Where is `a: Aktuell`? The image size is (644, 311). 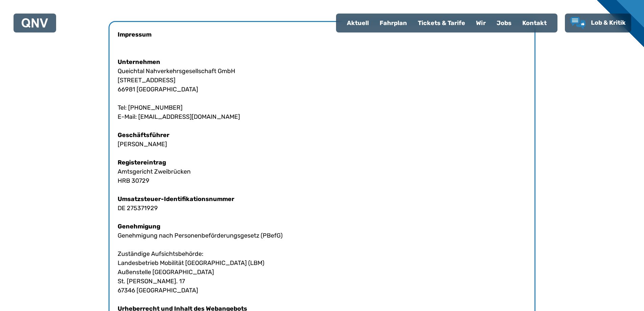 a: Aktuell is located at coordinates (357, 23).